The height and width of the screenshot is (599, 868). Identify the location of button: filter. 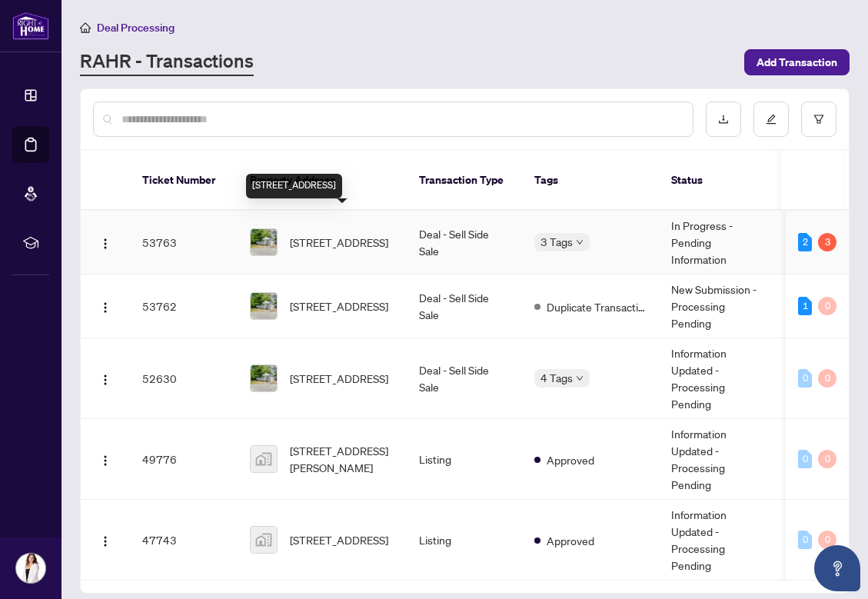
(819, 119).